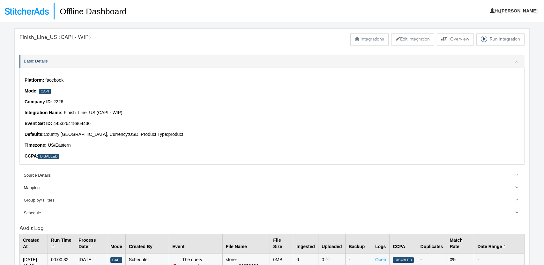  I want to click on th: Backup, so click(359, 244).